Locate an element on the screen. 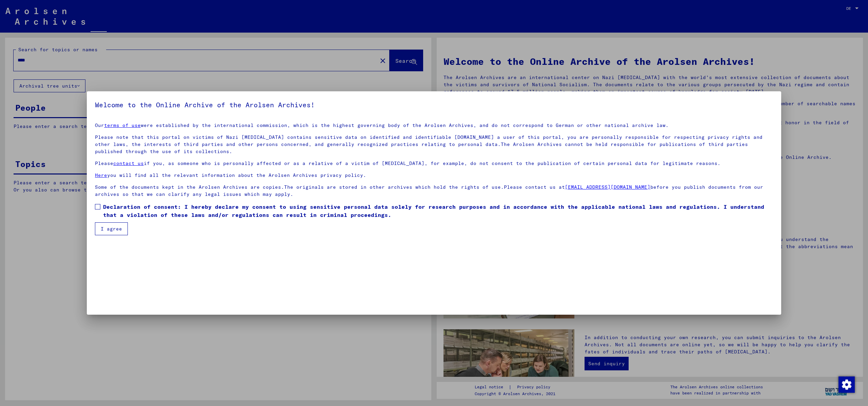  a: terms of use is located at coordinates (122, 125).